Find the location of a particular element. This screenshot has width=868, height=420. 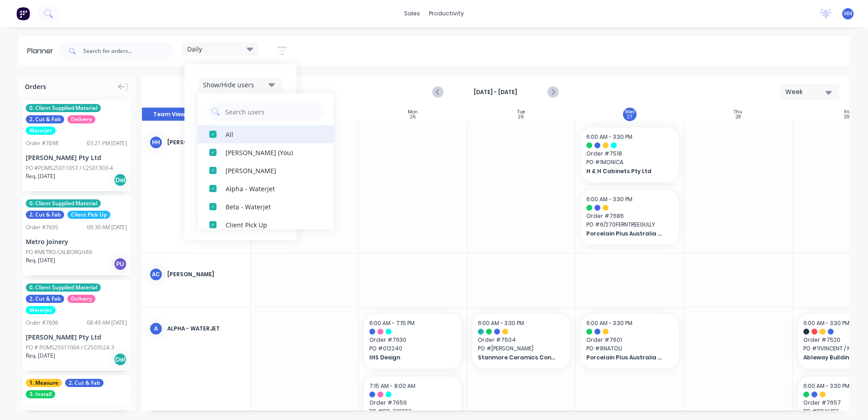

div: Order # 7698 is located at coordinates (42, 143).